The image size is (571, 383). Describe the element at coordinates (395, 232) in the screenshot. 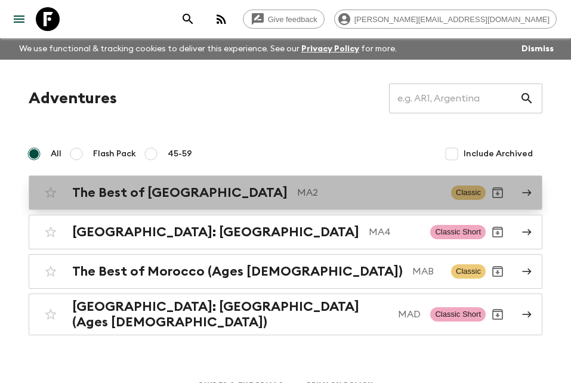

I see `p: MA4` at that location.